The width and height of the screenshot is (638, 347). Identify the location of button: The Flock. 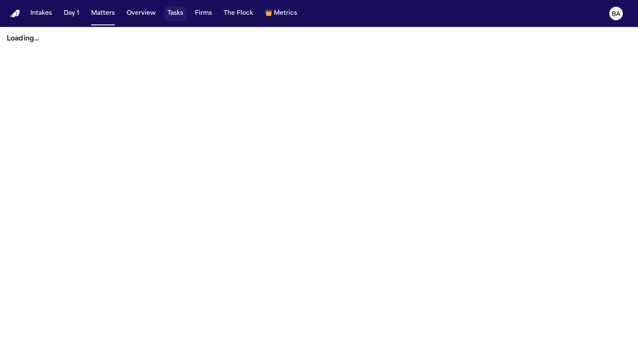
(238, 13).